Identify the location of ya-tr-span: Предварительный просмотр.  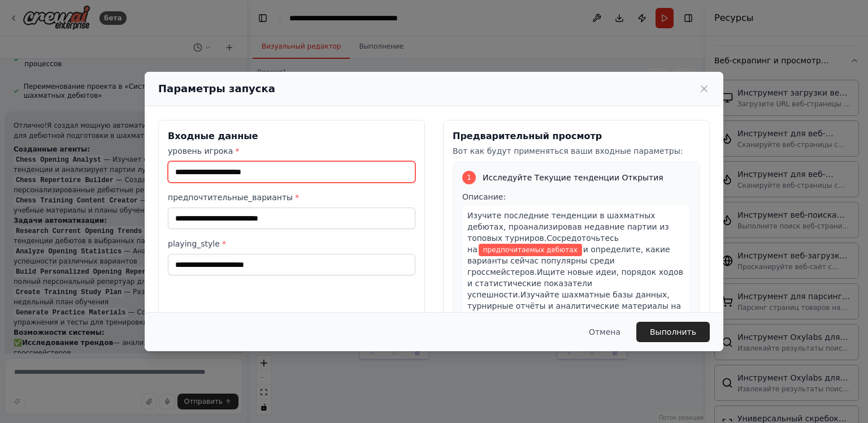
(527, 135).